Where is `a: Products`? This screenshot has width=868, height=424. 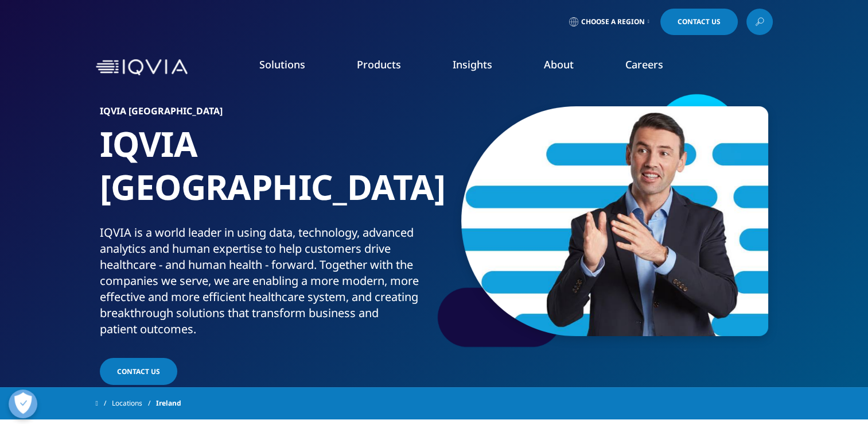
a: Products is located at coordinates (378, 65).